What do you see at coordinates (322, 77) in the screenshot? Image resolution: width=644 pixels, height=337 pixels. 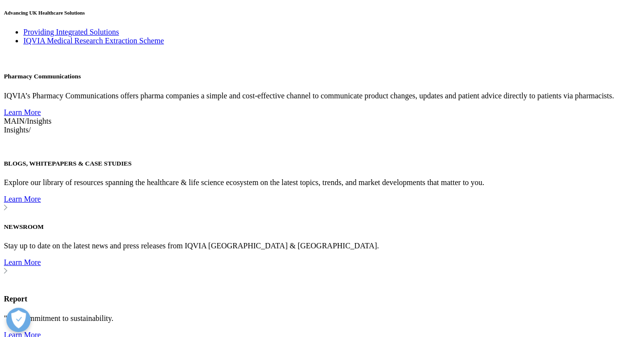 I see `h5: Pharmacy Communications` at bounding box center [322, 77].